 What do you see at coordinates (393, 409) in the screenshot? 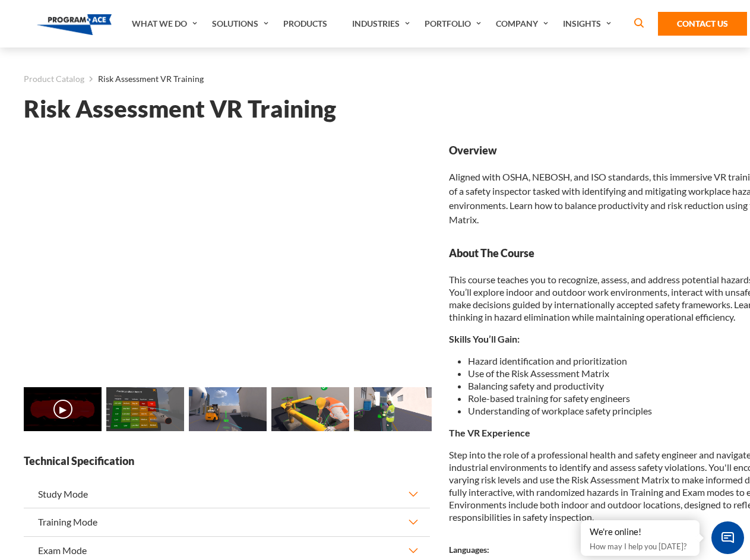
I see `img: Risk Assessment VR Training - Preview 4` at bounding box center [393, 409].